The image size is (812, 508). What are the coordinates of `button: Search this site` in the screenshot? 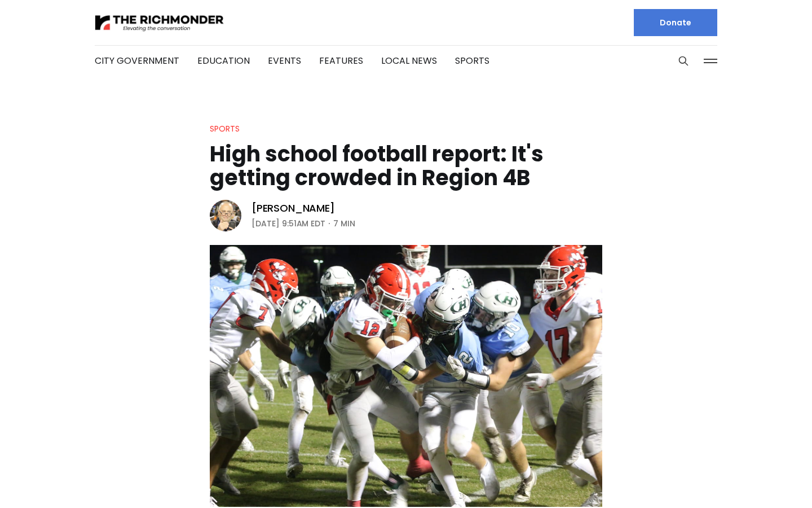 It's located at (683, 61).